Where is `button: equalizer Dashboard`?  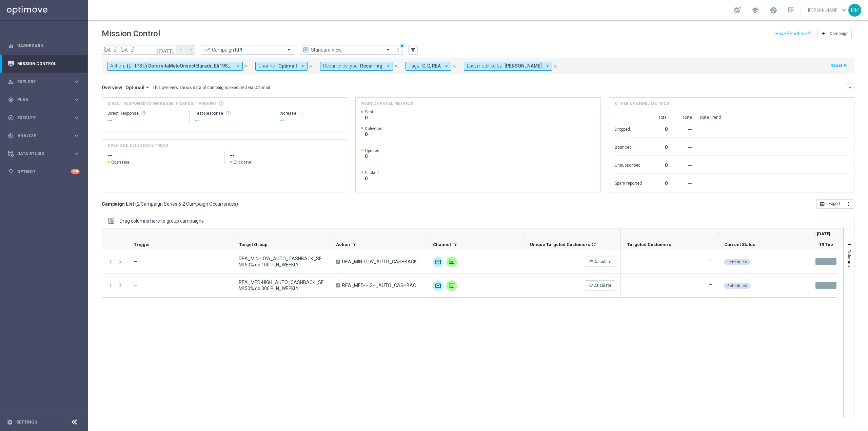
button: equalizer Dashboard is located at coordinates (44, 46).